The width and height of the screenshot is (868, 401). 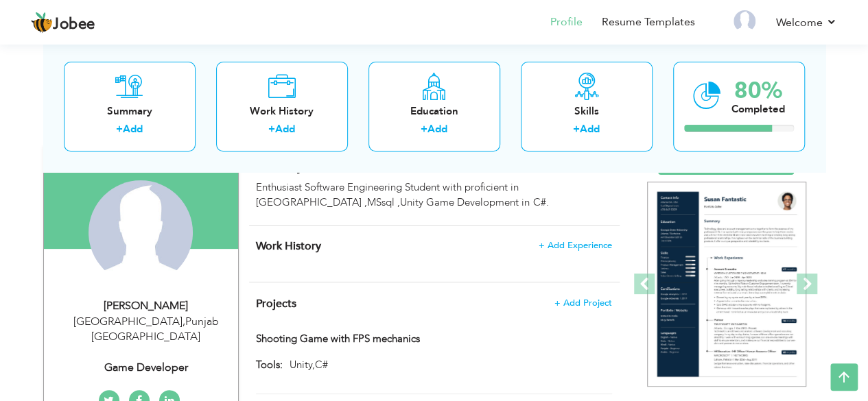 I want to click on img: Muhammad Anas Aamir, so click(x=141, y=232).